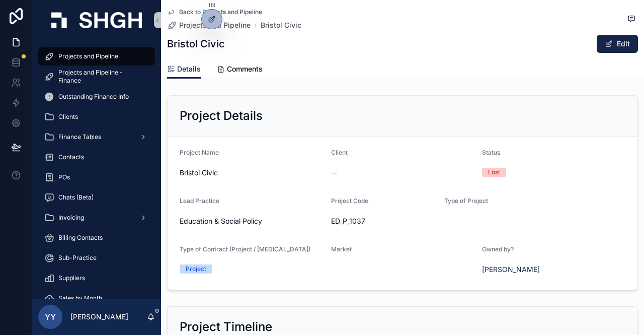 The image size is (644, 335). I want to click on span: Market, so click(341, 249).